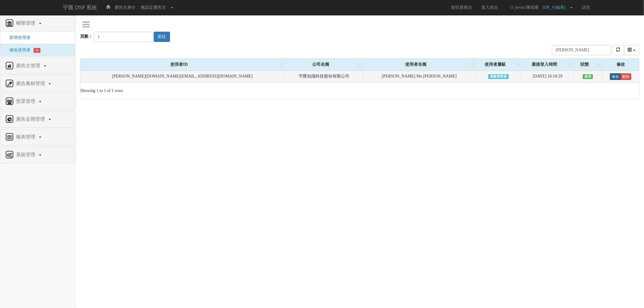  I want to click on button: 前往, so click(162, 37).